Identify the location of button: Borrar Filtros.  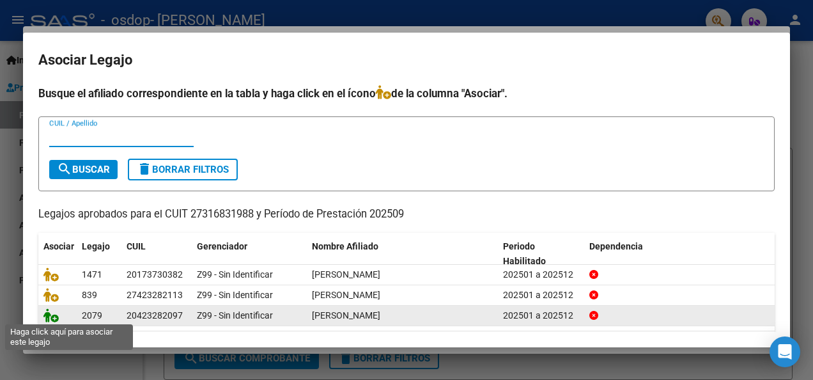
(183, 169).